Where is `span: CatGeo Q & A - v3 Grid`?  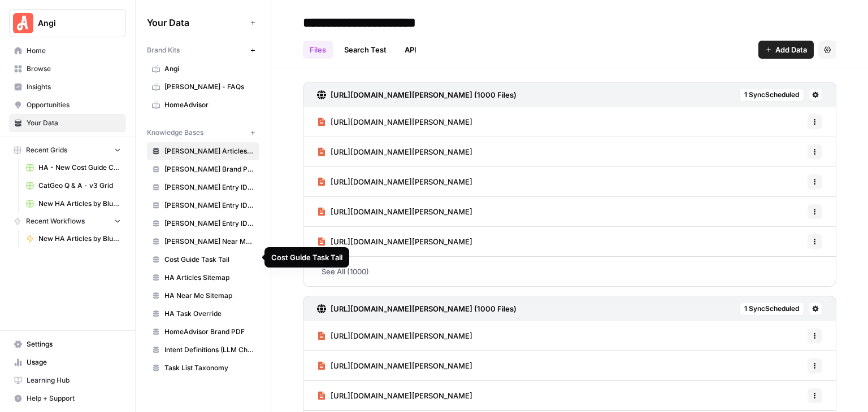 span: CatGeo Q & A - v3 Grid is located at coordinates (80, 185).